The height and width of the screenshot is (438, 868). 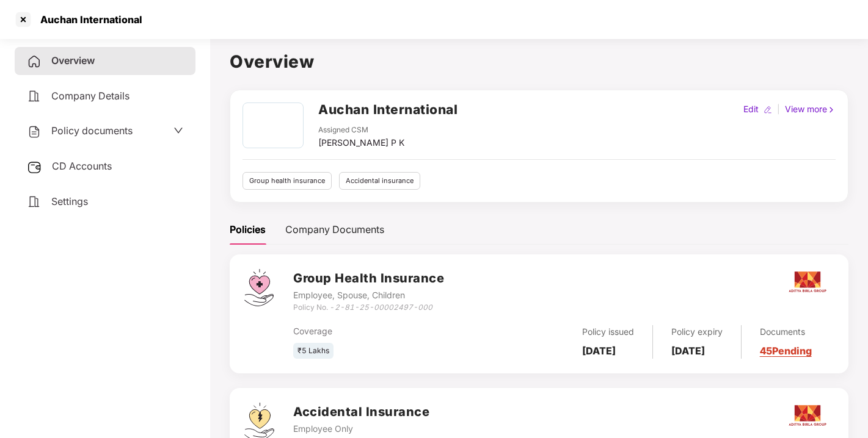 What do you see at coordinates (831, 110) in the screenshot?
I see `img: rightIcon` at bounding box center [831, 110].